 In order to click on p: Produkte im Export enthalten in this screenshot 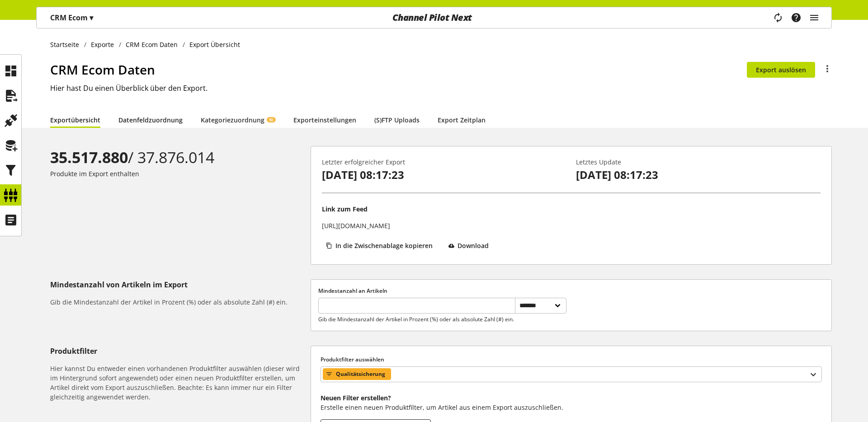, I will do `click(179, 173)`.